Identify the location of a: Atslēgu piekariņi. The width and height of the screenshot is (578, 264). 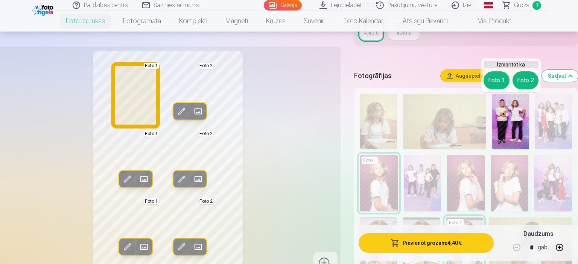
(425, 21).